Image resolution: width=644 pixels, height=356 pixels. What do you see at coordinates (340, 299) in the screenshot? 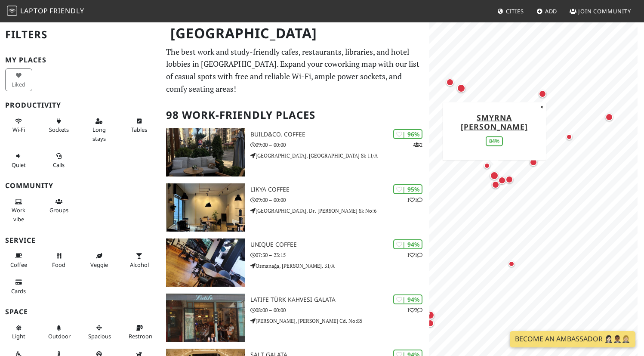
I see `h3: Latife Türk Kahvesi Galata` at bounding box center [340, 299].